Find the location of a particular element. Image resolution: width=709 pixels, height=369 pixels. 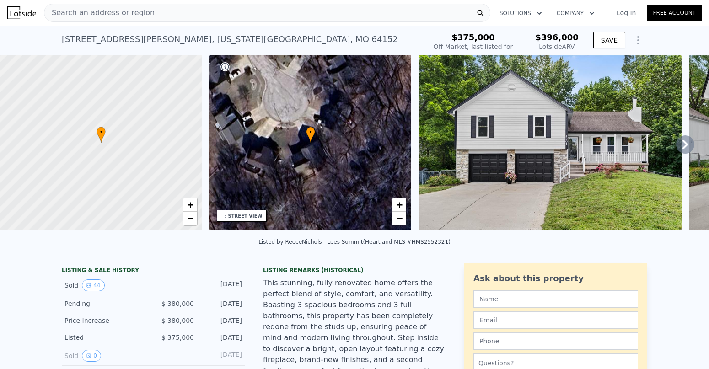

div: LISTING & SALE HISTORY is located at coordinates (153, 271).